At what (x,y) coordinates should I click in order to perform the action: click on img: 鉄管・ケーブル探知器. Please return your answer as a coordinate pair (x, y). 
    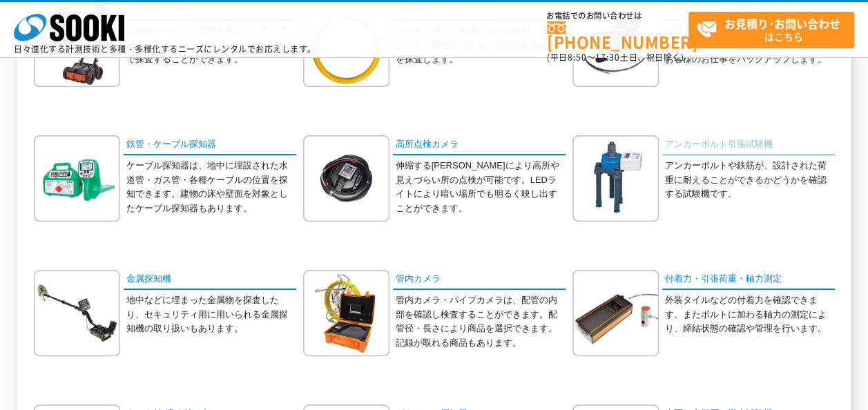
    Looking at the image, I should click on (77, 178).